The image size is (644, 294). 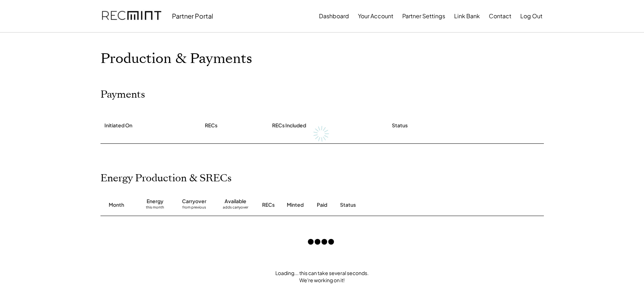 What do you see at coordinates (376, 16) in the screenshot?
I see `button: Your Account` at bounding box center [376, 16].